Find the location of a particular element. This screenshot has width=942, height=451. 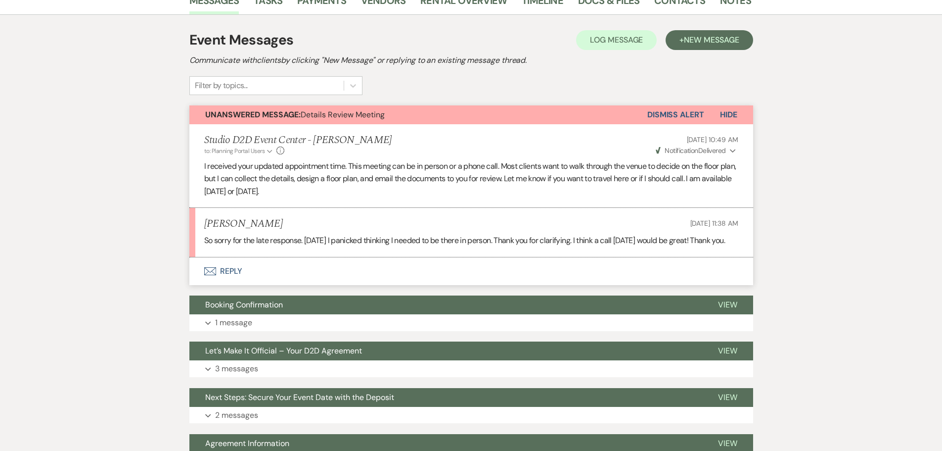

p: 3 messages is located at coordinates (236, 369).